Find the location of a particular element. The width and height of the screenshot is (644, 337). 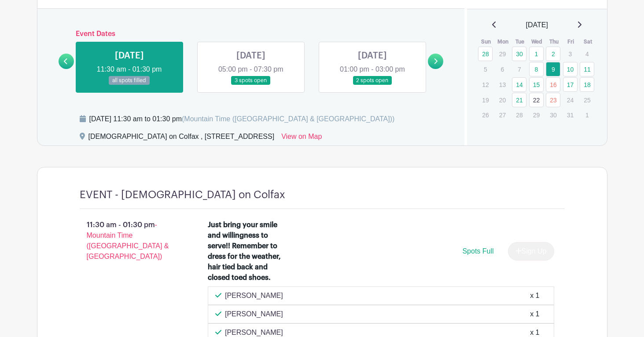

a: 1 is located at coordinates (536, 54).